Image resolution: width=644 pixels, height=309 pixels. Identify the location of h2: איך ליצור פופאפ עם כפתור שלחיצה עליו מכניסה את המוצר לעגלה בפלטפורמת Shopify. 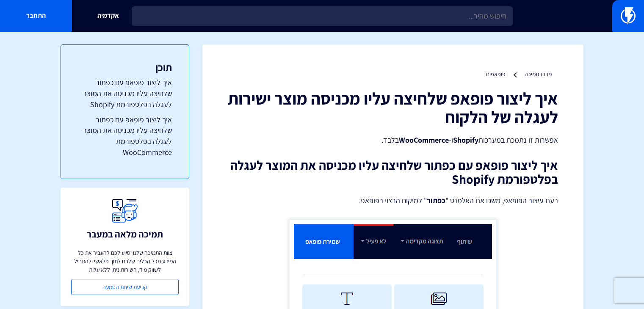
(393, 172).